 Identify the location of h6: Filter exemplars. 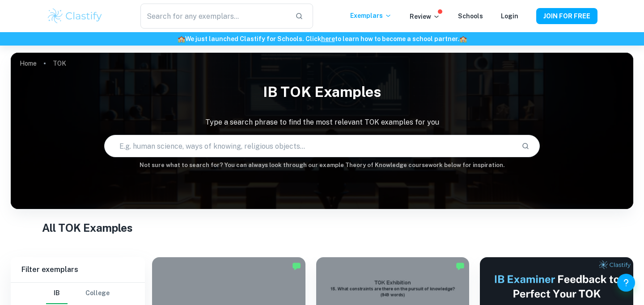
(78, 270).